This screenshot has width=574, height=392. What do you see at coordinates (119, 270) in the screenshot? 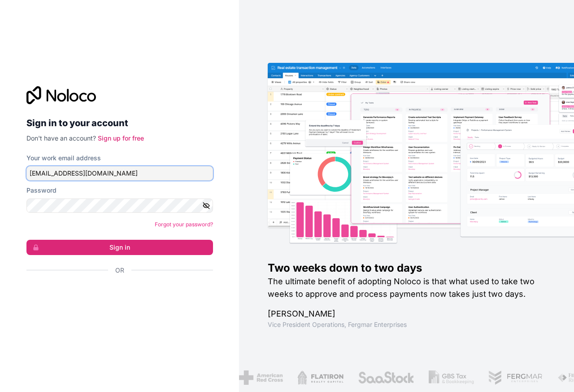
I see `span: Or` at bounding box center [119, 270].